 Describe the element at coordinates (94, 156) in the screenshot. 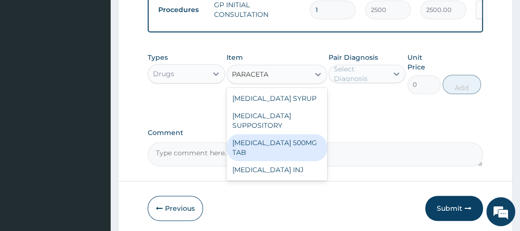

I see `textarea: Type your message and hit 'Enter'` at that location.